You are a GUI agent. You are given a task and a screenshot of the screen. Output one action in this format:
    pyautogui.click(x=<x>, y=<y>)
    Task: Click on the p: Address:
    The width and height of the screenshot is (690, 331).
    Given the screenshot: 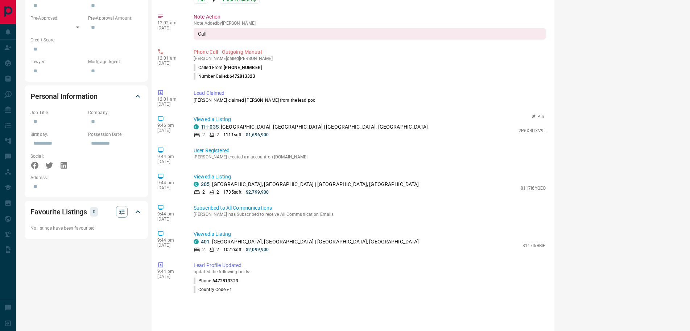 What is the action you would take?
    pyautogui.click(x=86, y=177)
    